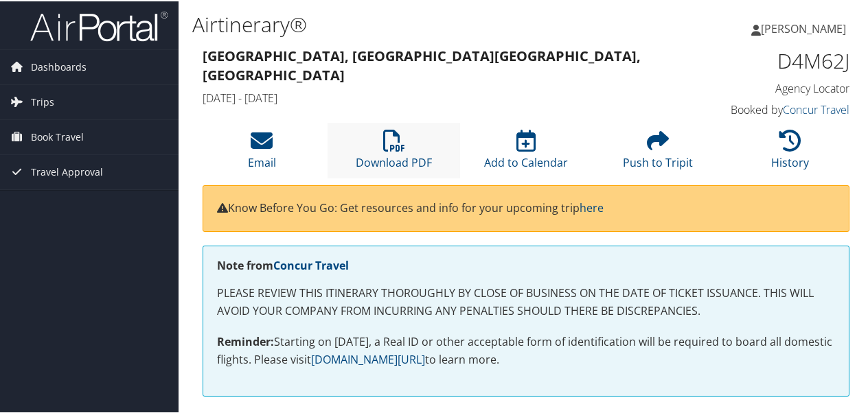 The width and height of the screenshot is (868, 413). I want to click on p: Know Before You Go: Get resources and info for your upcoming trip, so click(526, 207).